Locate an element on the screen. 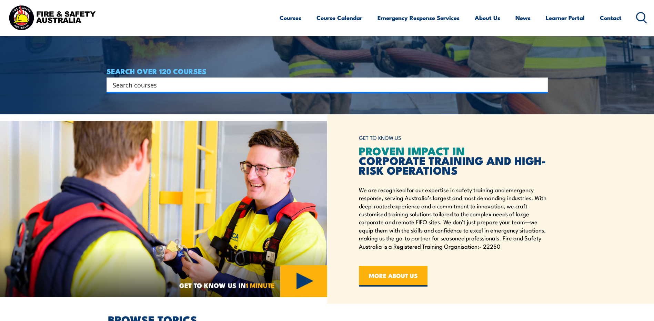 The width and height of the screenshot is (654, 321). h6: GET TO KNOW US is located at coordinates (453, 138).